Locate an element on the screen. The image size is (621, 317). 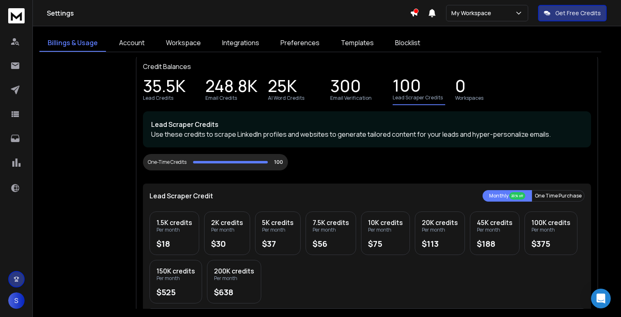
div: $375 is located at coordinates (551, 244).